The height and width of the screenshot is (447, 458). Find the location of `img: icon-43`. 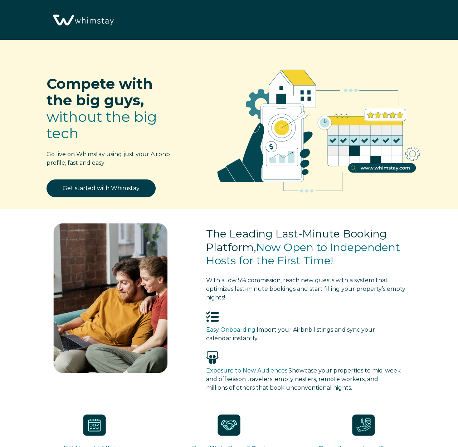

img: icon-43 is located at coordinates (364, 425).